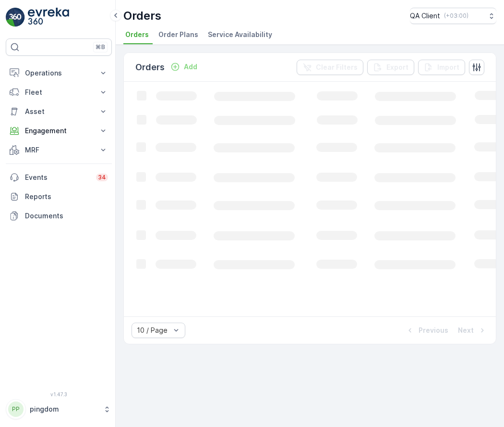  I want to click on p: Import, so click(449, 67).